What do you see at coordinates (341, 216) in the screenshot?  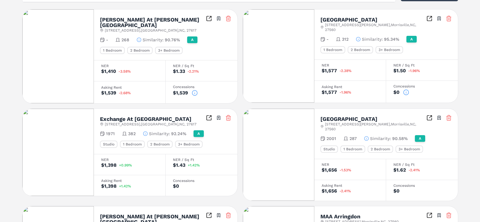 I see `h2: MAA Arringdon` at bounding box center [341, 216].